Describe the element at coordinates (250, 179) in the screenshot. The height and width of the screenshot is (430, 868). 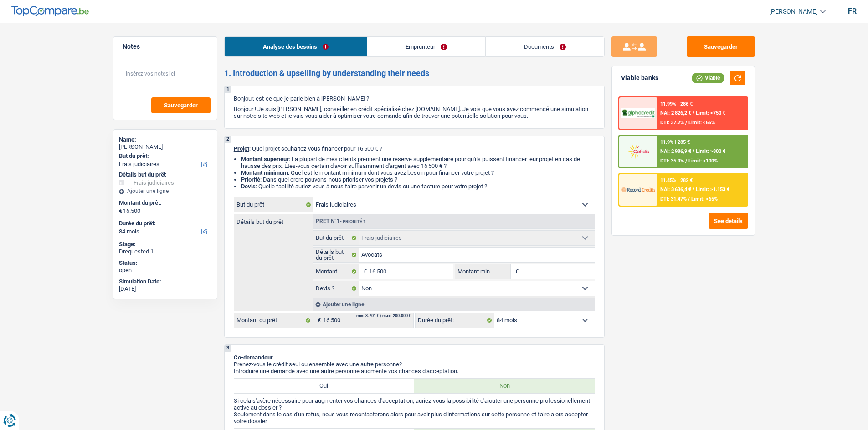
I see `strong: Priorité` at that location.